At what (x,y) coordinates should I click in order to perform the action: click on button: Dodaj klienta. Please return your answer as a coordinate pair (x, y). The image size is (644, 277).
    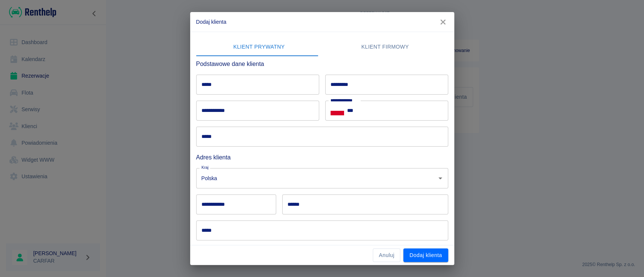
    Looking at the image, I should click on (425, 255).